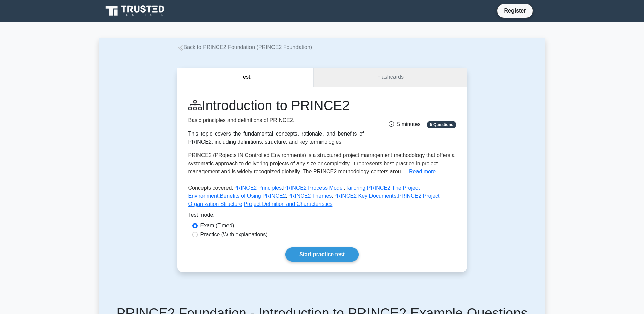 This screenshot has height=314, width=644. Describe the element at coordinates (405, 124) in the screenshot. I see `span: 5 minutes` at that location.